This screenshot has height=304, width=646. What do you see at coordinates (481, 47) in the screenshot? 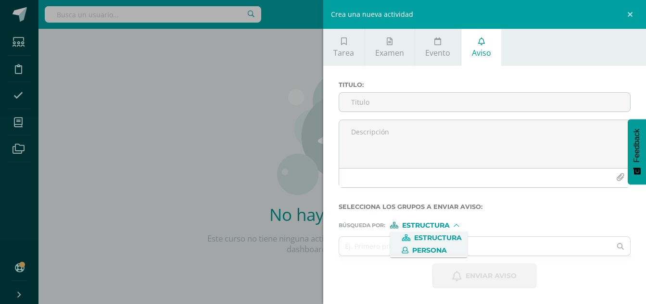
I see `a: Aviso` at bounding box center [481, 47].